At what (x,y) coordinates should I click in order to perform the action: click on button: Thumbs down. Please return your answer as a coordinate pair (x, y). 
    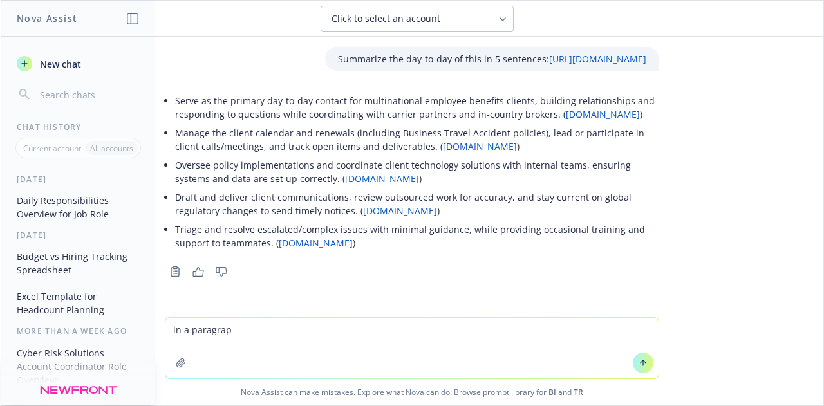
    Looking at the image, I should click on (221, 272).